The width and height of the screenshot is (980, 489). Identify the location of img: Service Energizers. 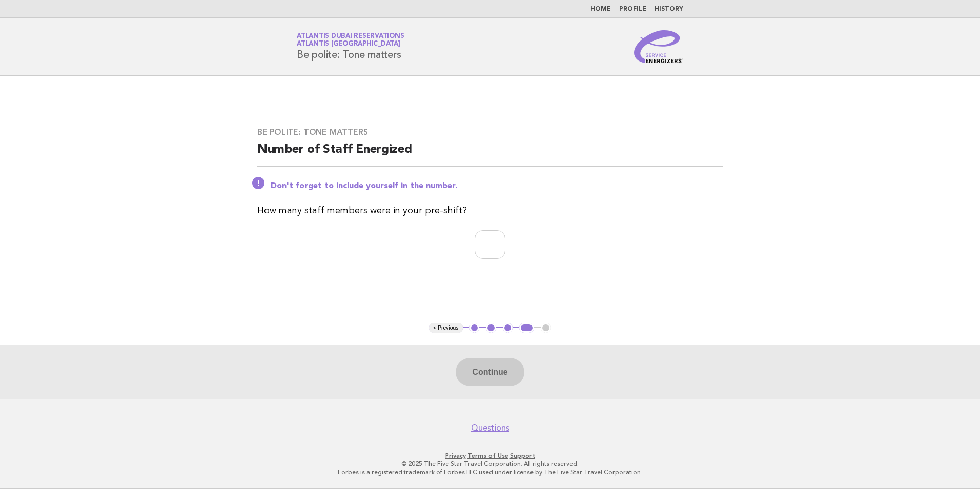
(659, 47).